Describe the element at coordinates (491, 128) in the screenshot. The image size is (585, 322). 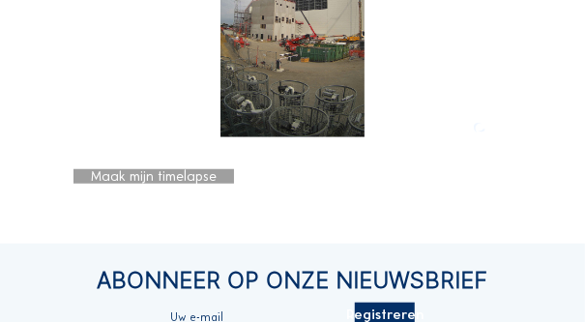
I see `img: C-Site Logo` at that location.